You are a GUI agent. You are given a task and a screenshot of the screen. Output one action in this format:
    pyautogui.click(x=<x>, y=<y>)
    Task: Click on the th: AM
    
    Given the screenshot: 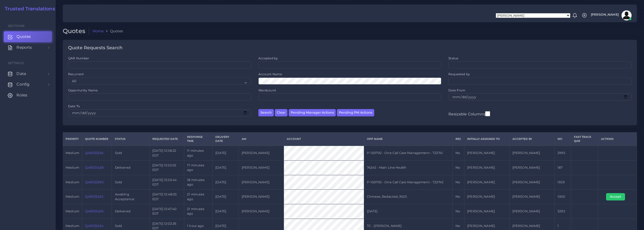 What is the action you would take?
    pyautogui.click(x=261, y=139)
    